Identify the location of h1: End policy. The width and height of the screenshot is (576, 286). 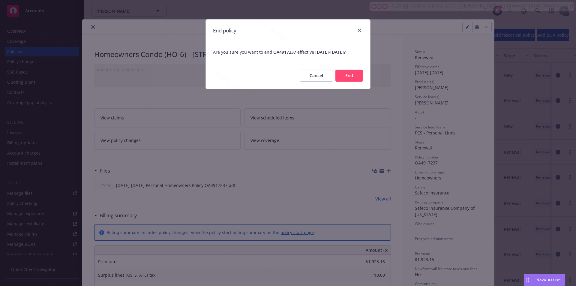
(225, 31).